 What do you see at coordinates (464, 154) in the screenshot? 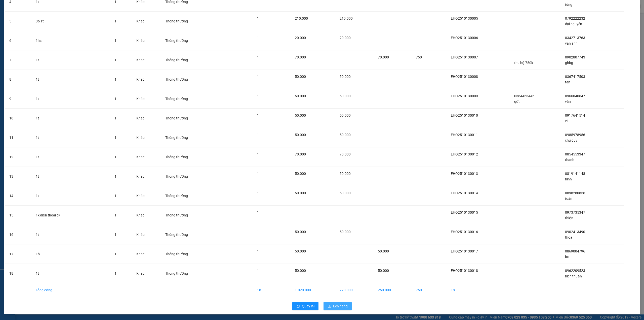
I see `span: EHO2510130012` at bounding box center [464, 154].